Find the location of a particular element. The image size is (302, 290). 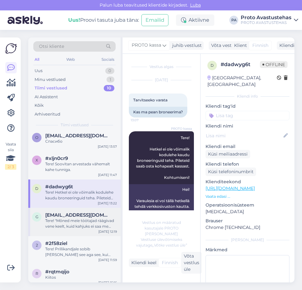

span: #2f58ziel is located at coordinates (56, 243).